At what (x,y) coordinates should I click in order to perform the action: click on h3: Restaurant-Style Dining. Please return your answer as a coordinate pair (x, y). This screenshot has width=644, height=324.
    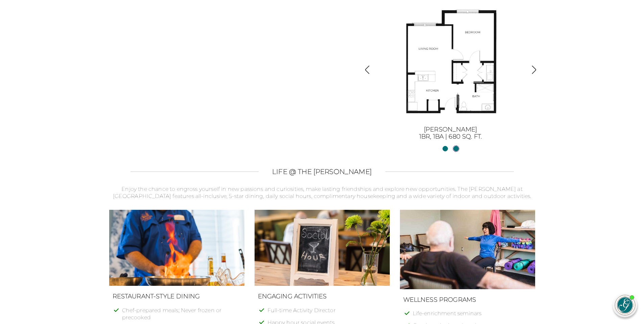
    Looking at the image, I should click on (177, 297).